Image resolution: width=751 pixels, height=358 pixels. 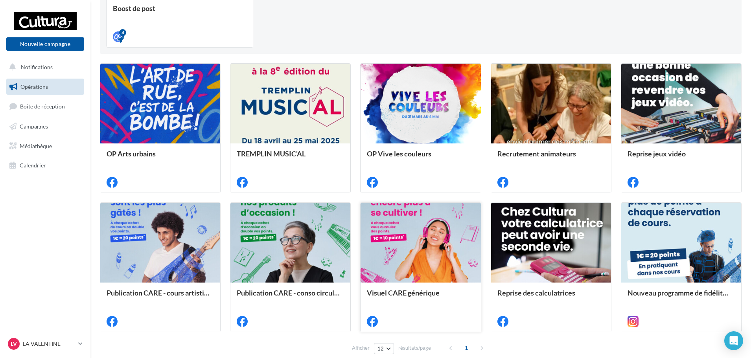 I want to click on a: Médiathèque, so click(x=45, y=146).